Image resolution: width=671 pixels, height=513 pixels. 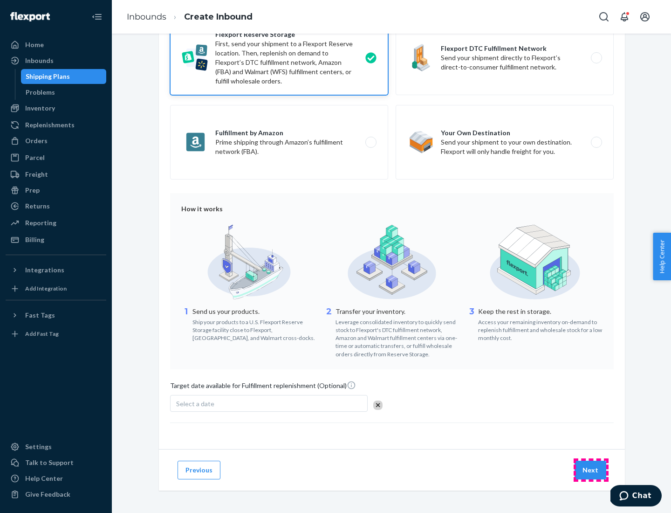 What do you see at coordinates (39, 61) in the screenshot?
I see `div: Inbounds` at bounding box center [39, 61].